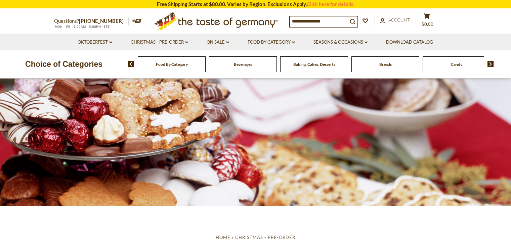 The height and width of the screenshot is (245, 511). What do you see at coordinates (340, 42) in the screenshot?
I see `a: Seasons & Occasions` at bounding box center [340, 42].